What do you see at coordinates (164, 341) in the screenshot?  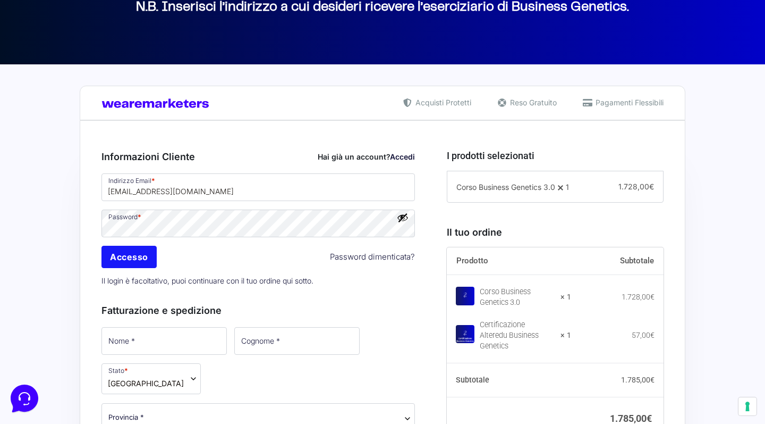 I see `input: Nome *` at bounding box center [164, 341].